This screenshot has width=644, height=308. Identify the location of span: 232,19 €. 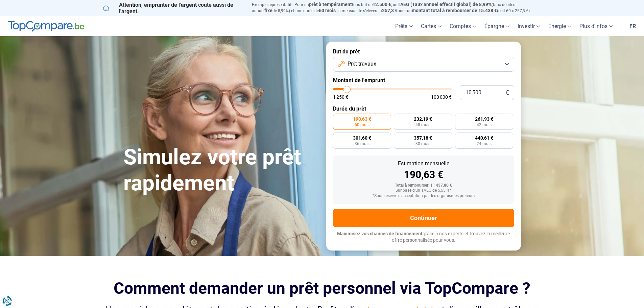
(423, 119).